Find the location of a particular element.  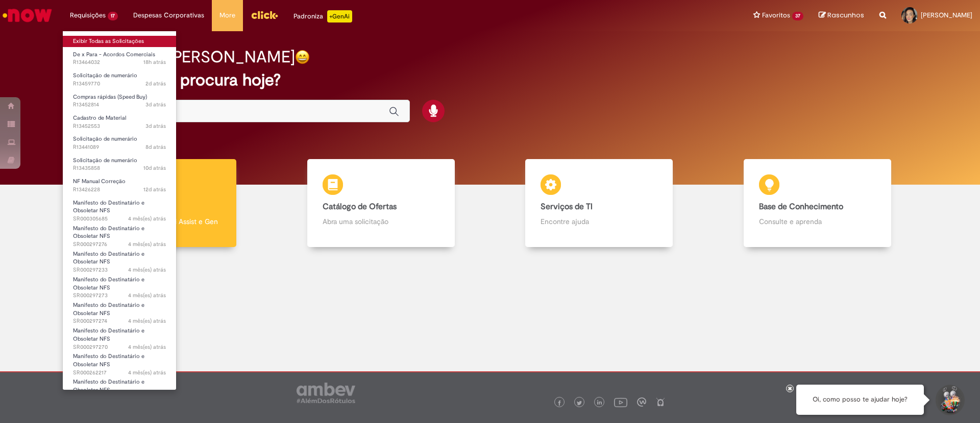

img: logo_footer_twitter.png is located at coordinates (579, 403).